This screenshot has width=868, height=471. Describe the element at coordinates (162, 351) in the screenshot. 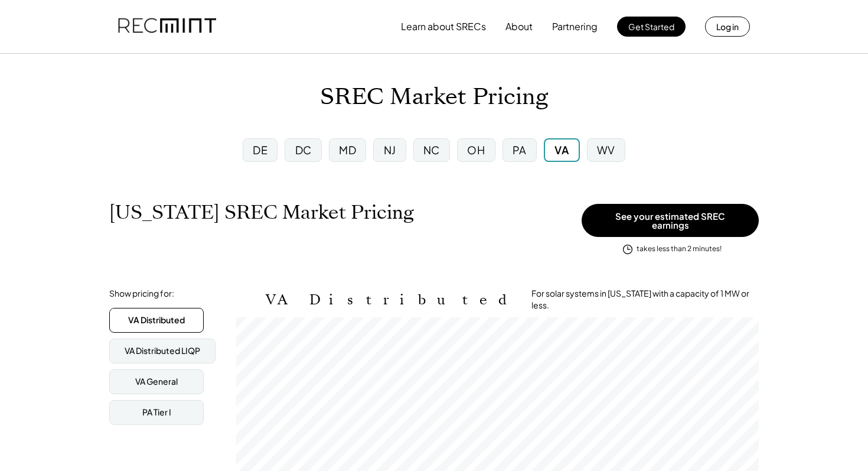

I see `div: VA Distributed LIQP` at that location.